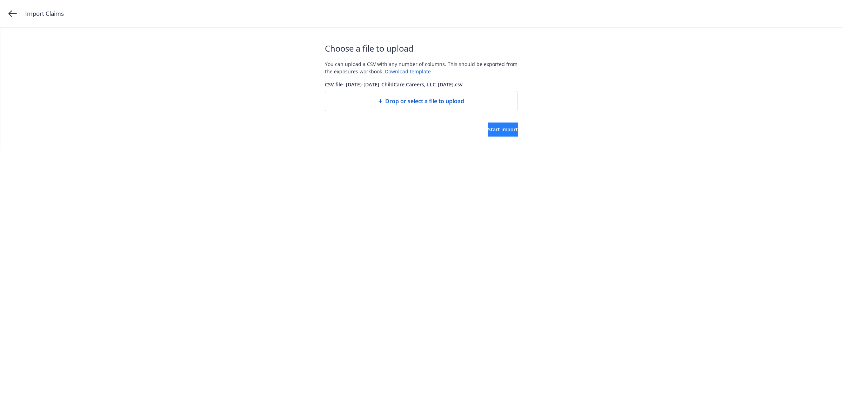 The height and width of the screenshot is (403, 842). What do you see at coordinates (421, 48) in the screenshot?
I see `span: Choose a file to upload` at bounding box center [421, 48].